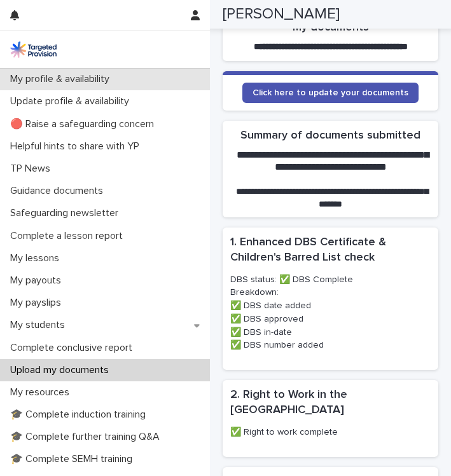 The height and width of the screenshot is (476, 451). What do you see at coordinates (330, 432) in the screenshot?
I see `p: ✅ Right to work complete` at bounding box center [330, 432].